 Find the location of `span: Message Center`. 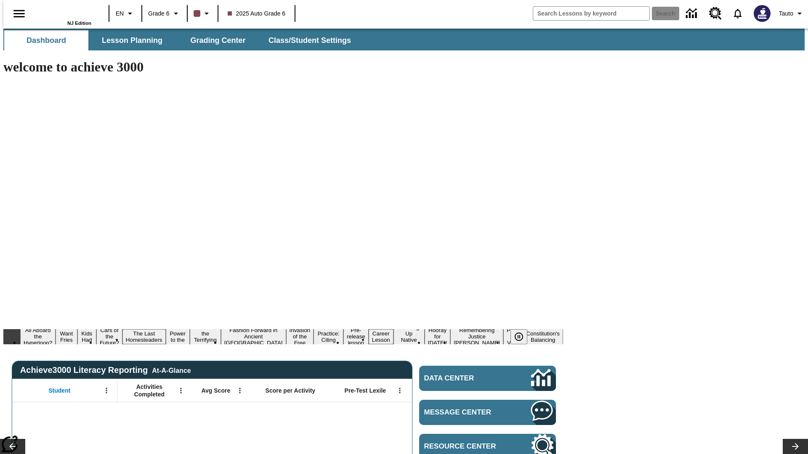

span: Message Center is located at coordinates (465, 413).